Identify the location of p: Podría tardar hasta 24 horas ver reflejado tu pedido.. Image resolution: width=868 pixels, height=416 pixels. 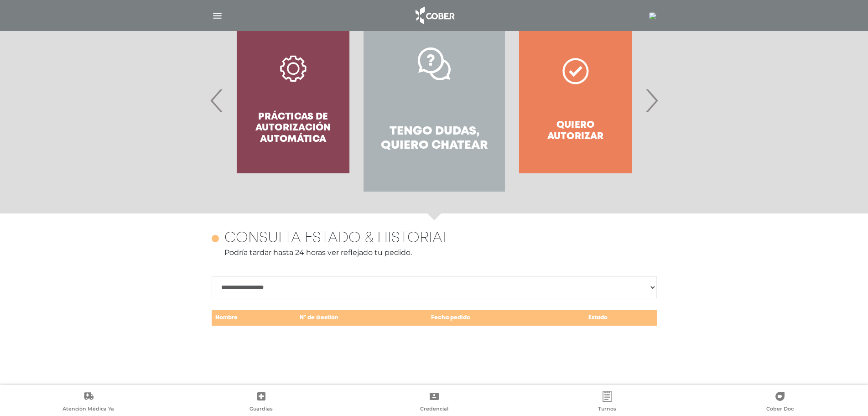
(434, 253).